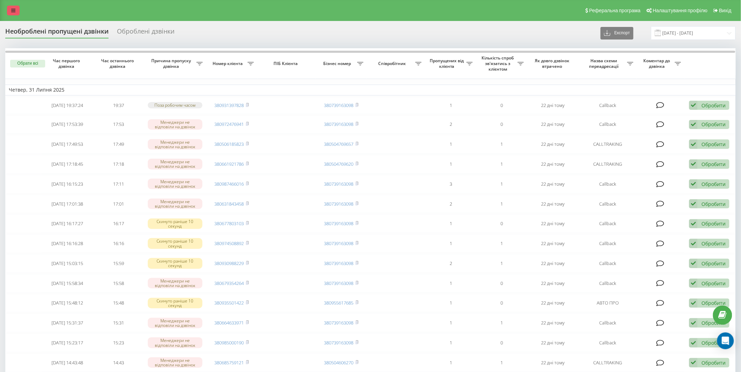  Describe the element at coordinates (657, 63) in the screenshot. I see `span: Коментар до дзвінка` at that location.